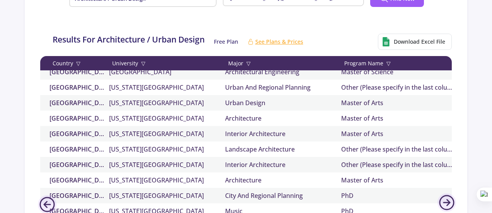  I want to click on span: See Plans & Prices, so click(279, 41).